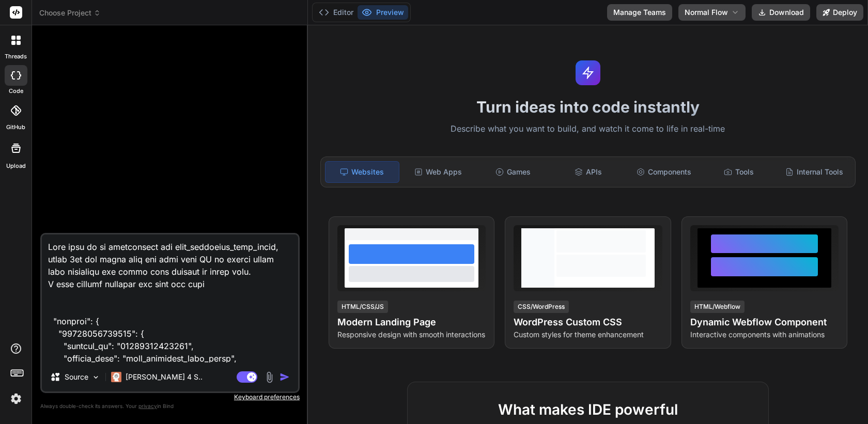 The width and height of the screenshot is (868, 424). I want to click on button: Manage Teams, so click(639, 12).